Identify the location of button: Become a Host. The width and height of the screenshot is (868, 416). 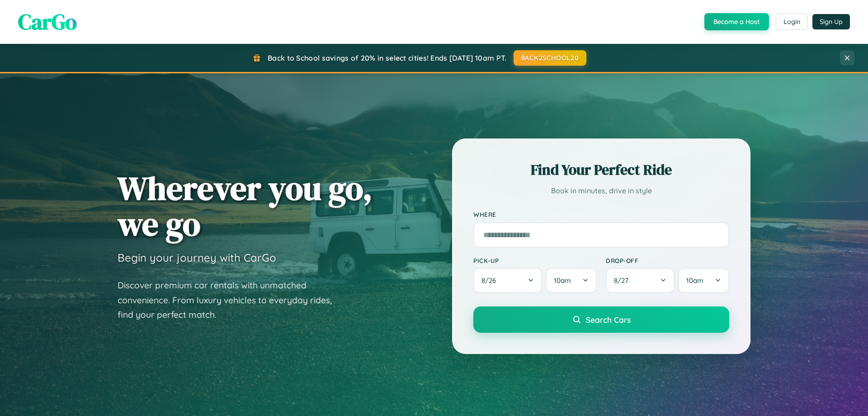
(736, 22).